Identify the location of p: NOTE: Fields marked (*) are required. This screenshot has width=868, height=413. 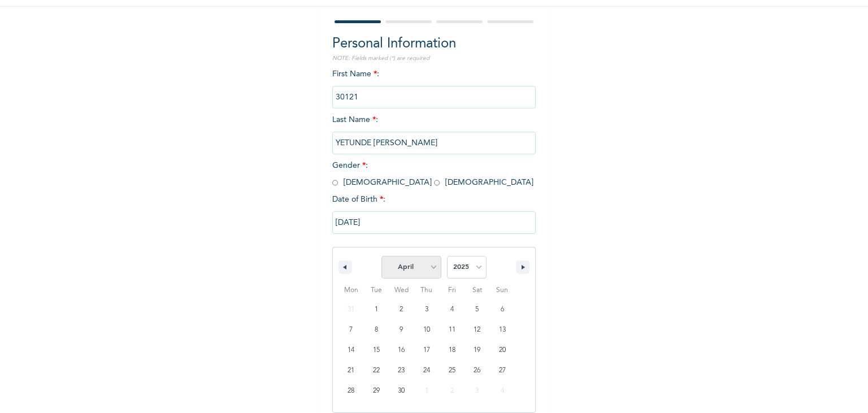
(434, 58).